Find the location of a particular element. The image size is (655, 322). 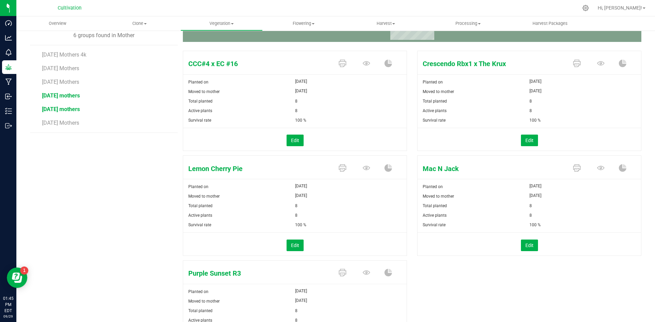

inline-svg: Inventory is located at coordinates (9, 111).